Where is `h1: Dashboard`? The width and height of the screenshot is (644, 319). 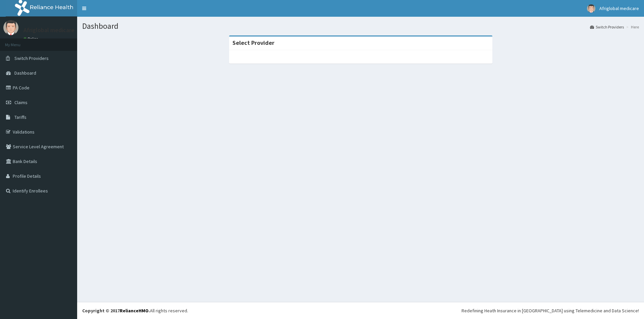 h1: Dashboard is located at coordinates (360, 26).